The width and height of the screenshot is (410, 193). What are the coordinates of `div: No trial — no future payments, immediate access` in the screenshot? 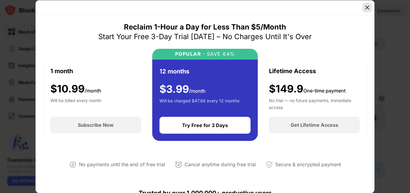 It's located at (314, 103).